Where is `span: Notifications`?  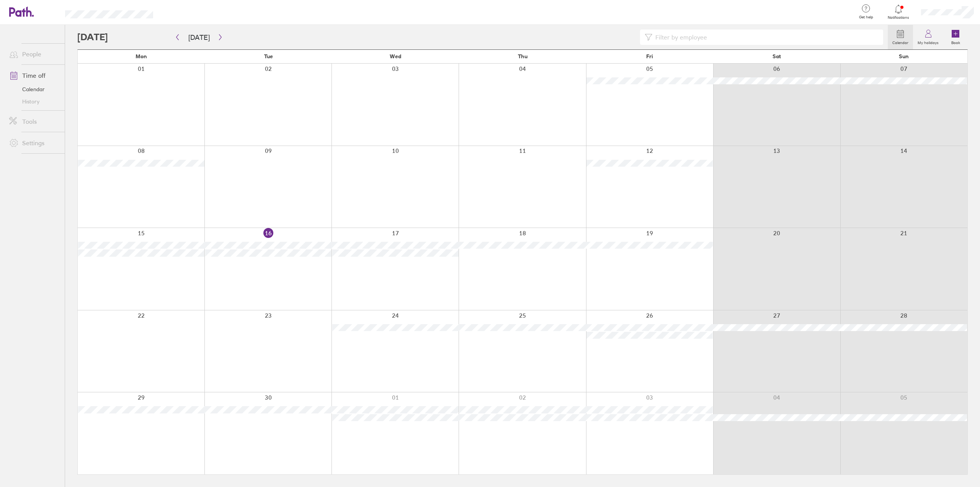 span: Notifications is located at coordinates (899, 17).